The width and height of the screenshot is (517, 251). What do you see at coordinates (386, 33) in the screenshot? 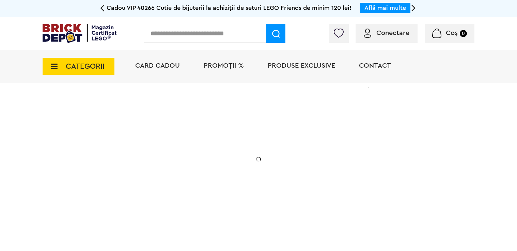
I see `a: Conectare` at bounding box center [386, 33].